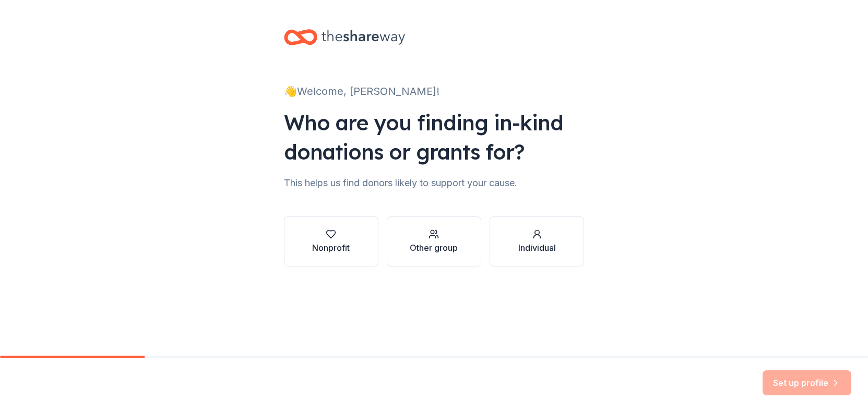 The width and height of the screenshot is (868, 412). I want to click on div: Who are you finding in-kind donations or grants for?, so click(434, 137).